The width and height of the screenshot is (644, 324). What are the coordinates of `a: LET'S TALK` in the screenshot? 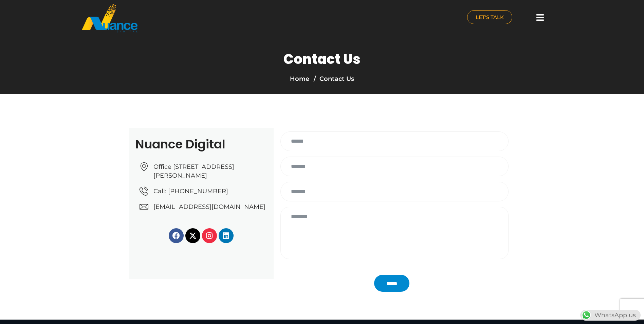 It's located at (489, 17).